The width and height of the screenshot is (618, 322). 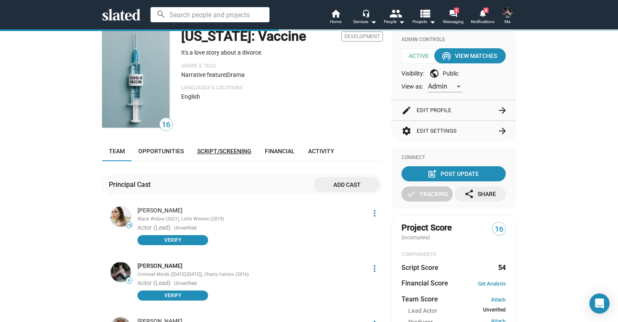 I want to click on span: Admin, so click(x=437, y=86).